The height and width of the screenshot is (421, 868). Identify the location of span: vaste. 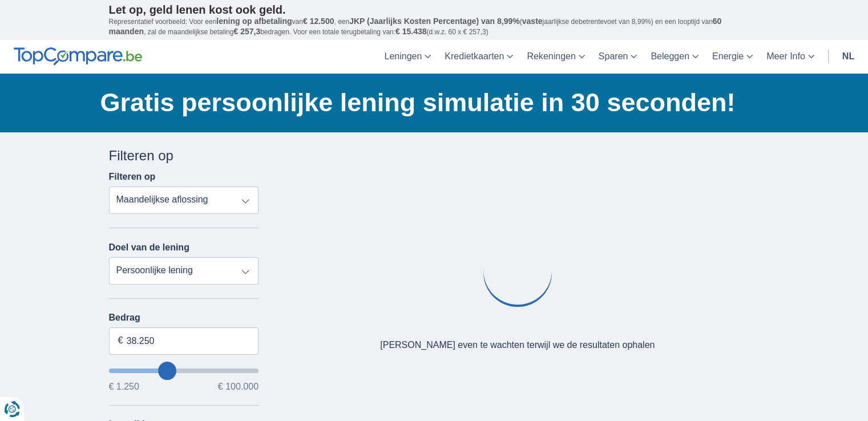
(533, 21).